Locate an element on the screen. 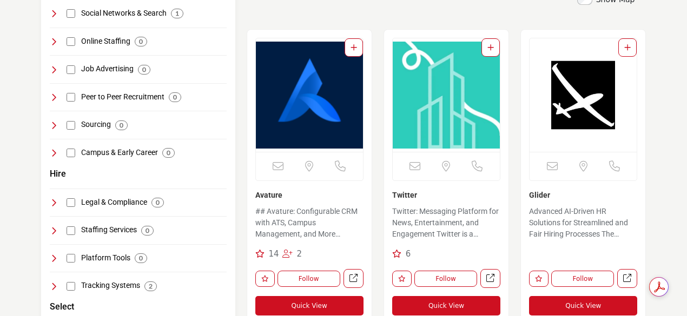 The image size is (687, 316). span: 14 is located at coordinates (273, 254).